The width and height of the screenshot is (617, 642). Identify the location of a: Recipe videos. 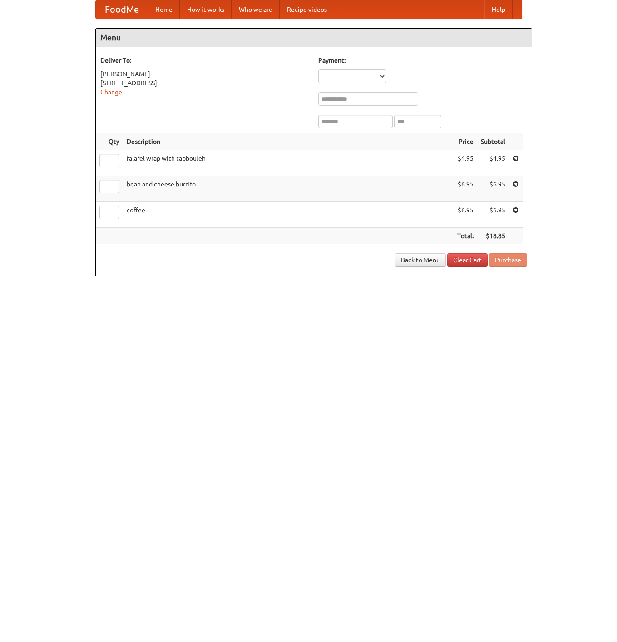
(307, 10).